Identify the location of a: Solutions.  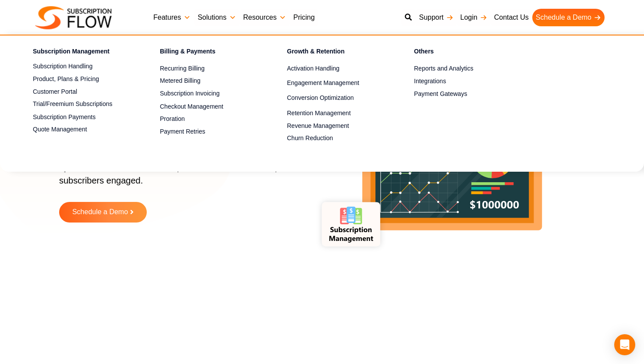
(217, 18).